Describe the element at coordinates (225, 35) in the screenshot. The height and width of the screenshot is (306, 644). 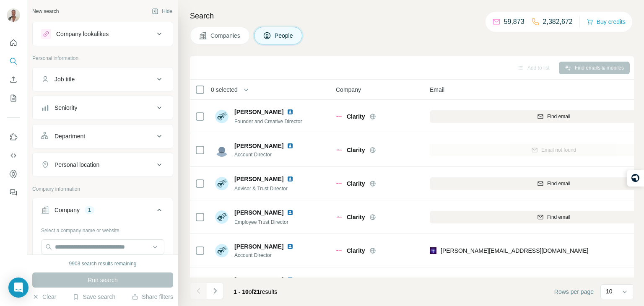
I see `span: Companies` at that location.